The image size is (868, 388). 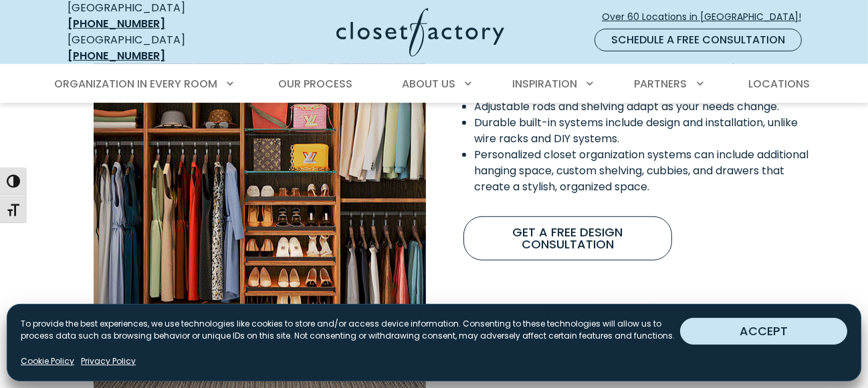 What do you see at coordinates (643, 131) in the screenshot?
I see `li: Durable built-in systems include design and installation, unlike wire racks and DIY systems.` at bounding box center [643, 131].